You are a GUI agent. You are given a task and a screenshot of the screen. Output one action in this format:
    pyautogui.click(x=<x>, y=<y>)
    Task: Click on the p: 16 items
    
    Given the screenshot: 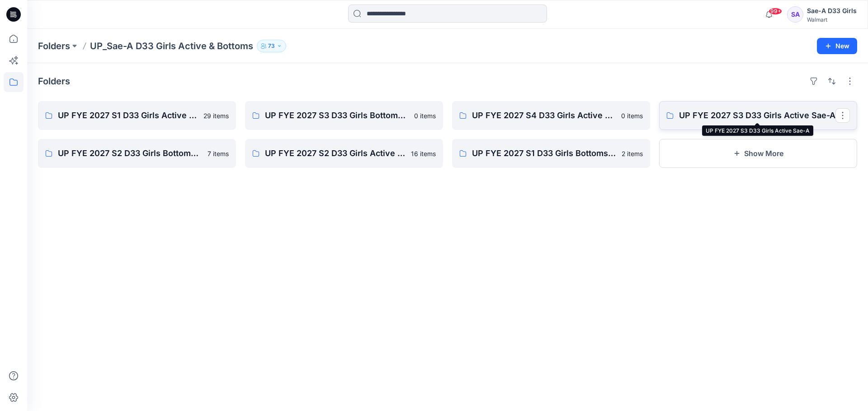 What is the action you would take?
    pyautogui.click(x=423, y=153)
    